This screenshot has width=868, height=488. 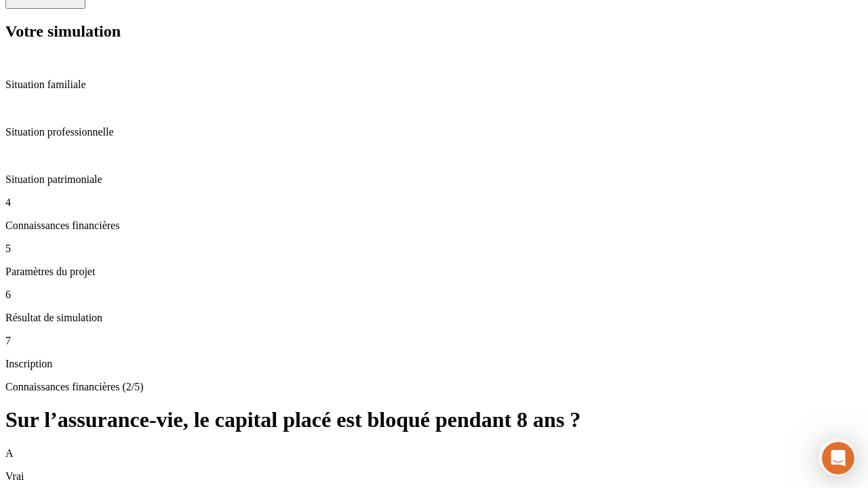 What do you see at coordinates (434, 364) in the screenshot?
I see `p: Inscription` at bounding box center [434, 364].